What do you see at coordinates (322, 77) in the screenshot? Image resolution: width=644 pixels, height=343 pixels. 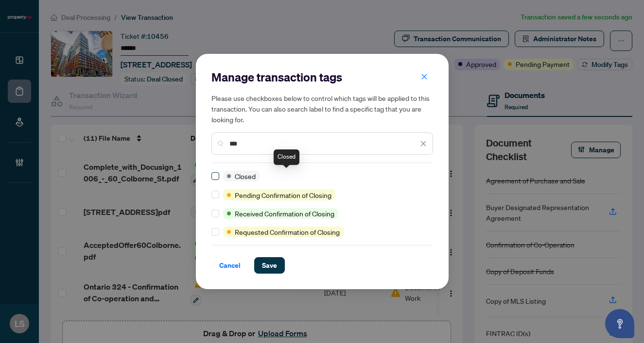 I see `h2: Manage transaction tags` at bounding box center [322, 77].